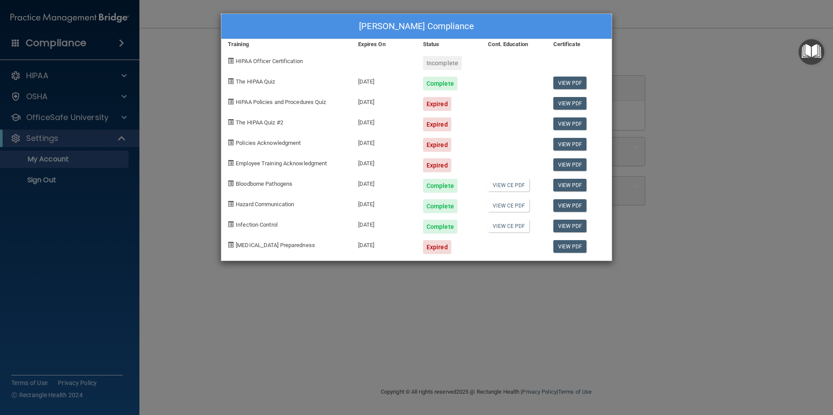 The height and width of the screenshot is (415, 833). Describe the element at coordinates (286, 44) in the screenshot. I see `div: Training` at that location.